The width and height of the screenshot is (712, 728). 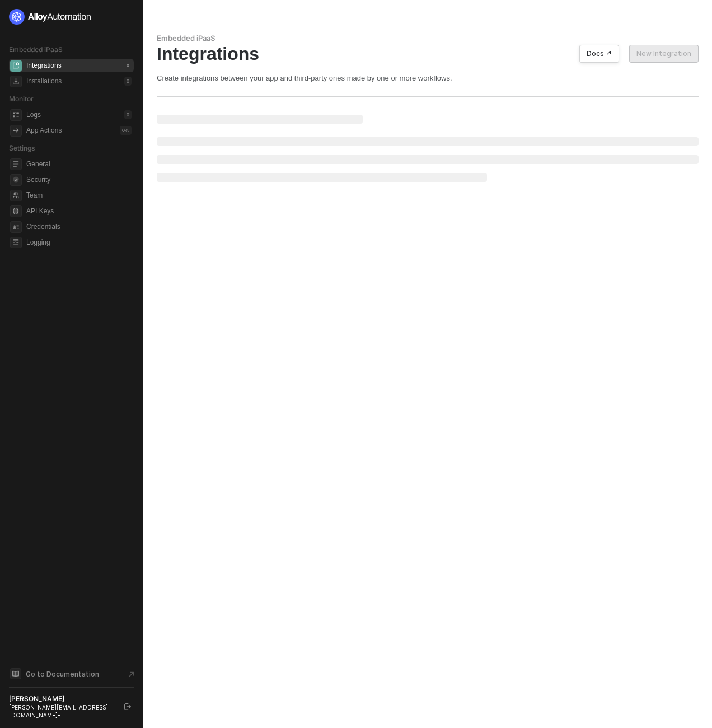 I want to click on span: api-key, so click(x=16, y=211).